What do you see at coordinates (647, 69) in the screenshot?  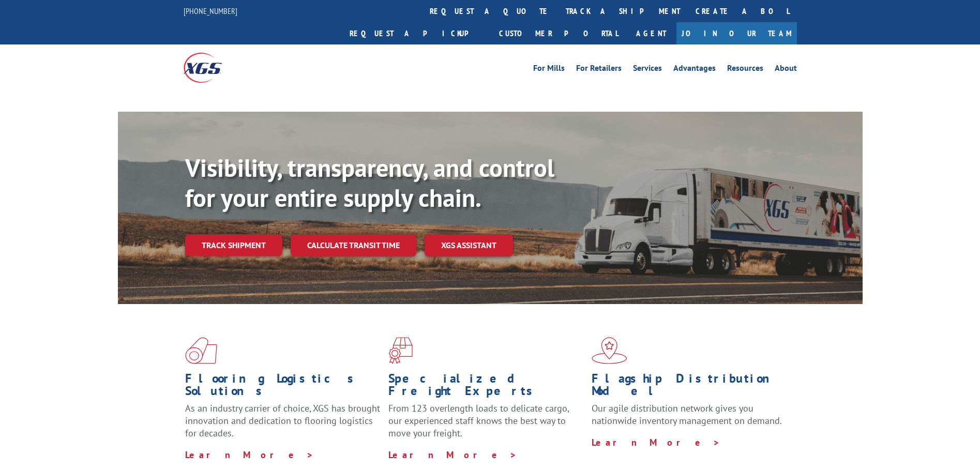 I see `a: Services` at bounding box center [647, 69].